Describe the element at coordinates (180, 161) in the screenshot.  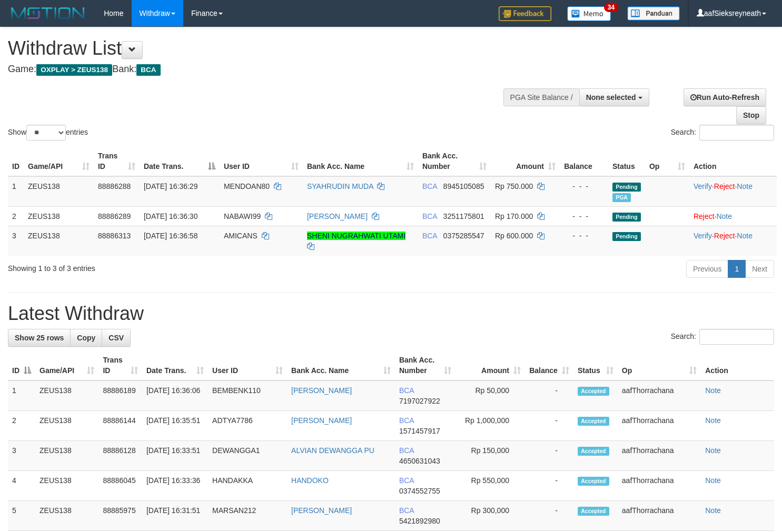
I see `th: Date Trans.: activate to sort column descending` at that location.